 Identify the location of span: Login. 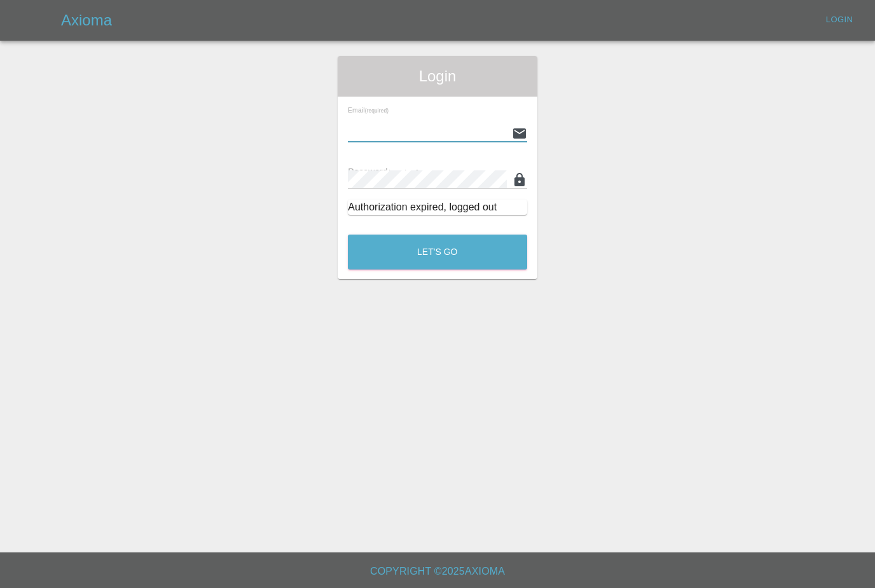
(438, 76).